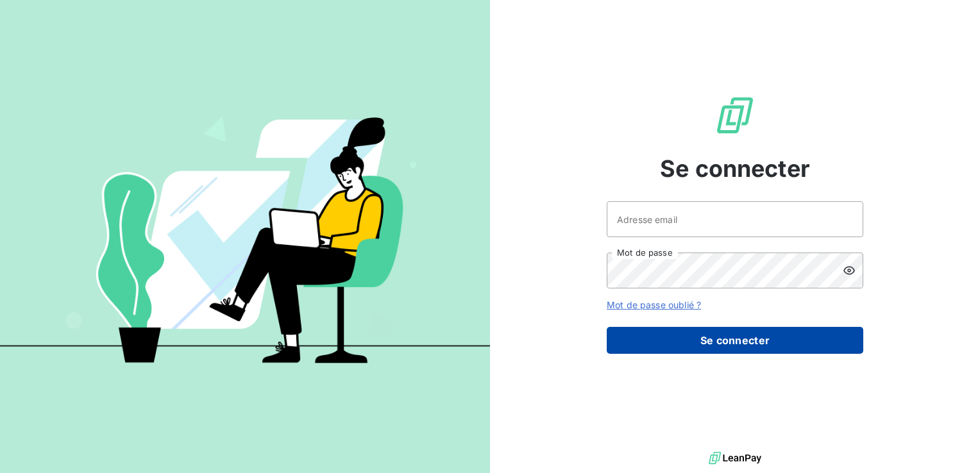  What do you see at coordinates (735, 116) in the screenshot?
I see `img: Logo LeanPay` at bounding box center [735, 116].